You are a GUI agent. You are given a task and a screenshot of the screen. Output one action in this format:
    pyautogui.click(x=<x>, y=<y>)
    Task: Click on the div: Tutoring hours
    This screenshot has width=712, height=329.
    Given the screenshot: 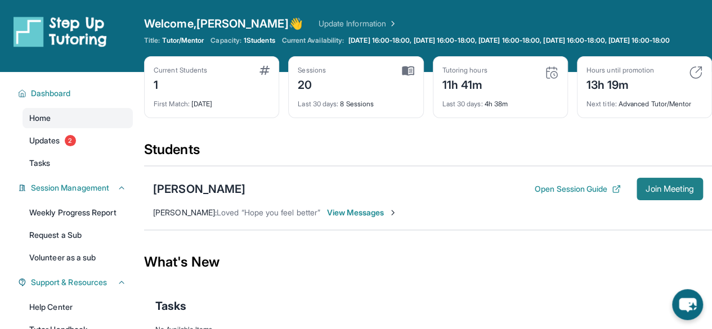 What is the action you would take?
    pyautogui.click(x=465, y=70)
    